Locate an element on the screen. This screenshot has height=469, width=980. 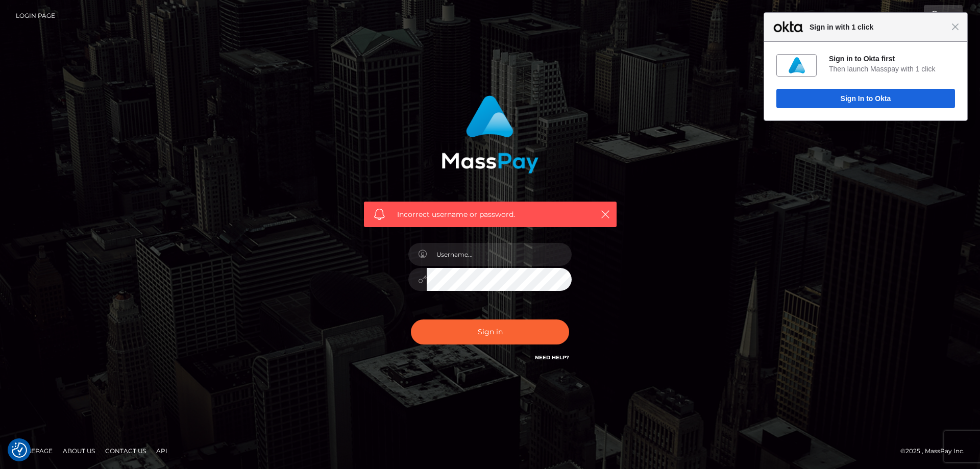
a: About Us is located at coordinates (78, 451).